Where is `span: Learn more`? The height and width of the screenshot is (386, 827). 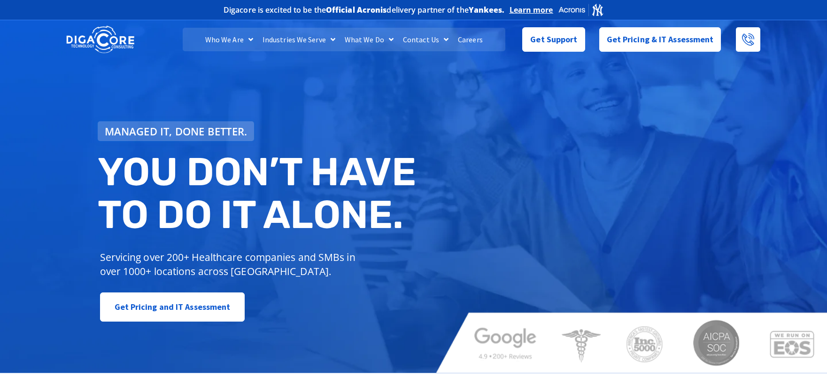 span: Learn more is located at coordinates (531, 10).